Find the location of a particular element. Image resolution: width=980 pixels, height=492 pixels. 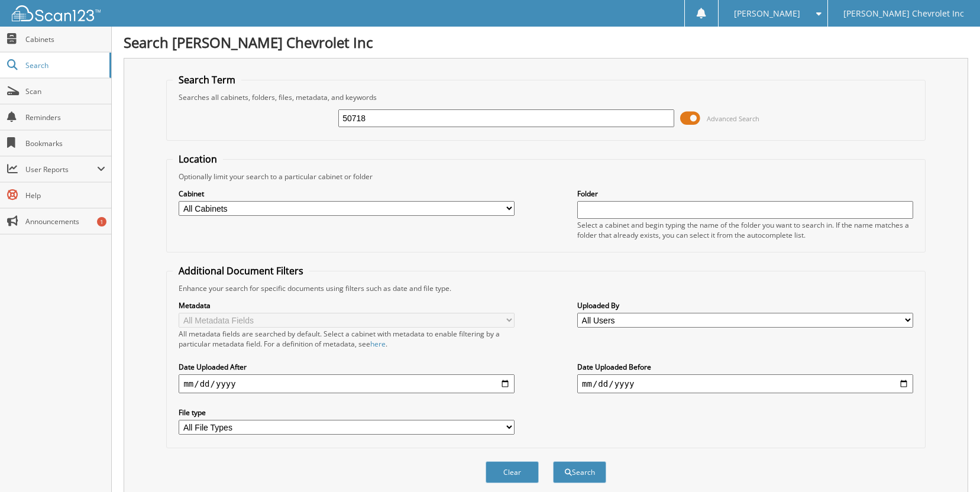

span: Bookmarks is located at coordinates (65, 143).